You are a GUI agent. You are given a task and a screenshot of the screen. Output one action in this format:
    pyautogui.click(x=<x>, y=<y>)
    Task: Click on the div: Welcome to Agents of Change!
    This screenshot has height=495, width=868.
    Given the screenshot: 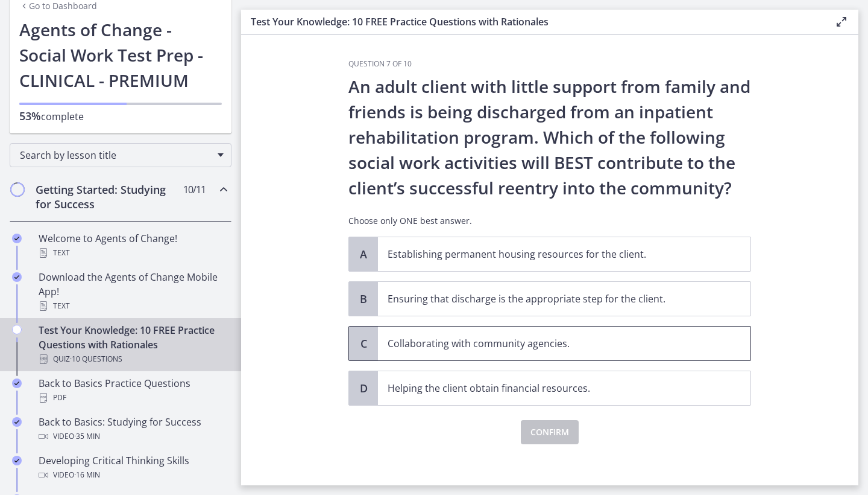 What is the action you would take?
    pyautogui.click(x=132, y=245)
    